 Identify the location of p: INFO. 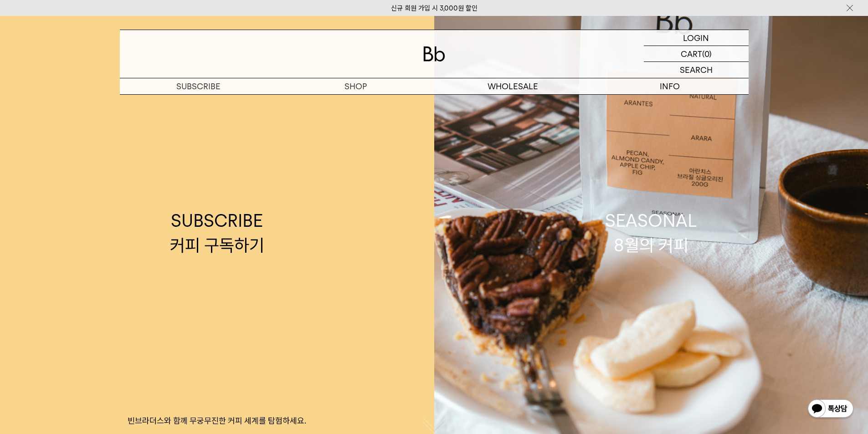
(670, 86).